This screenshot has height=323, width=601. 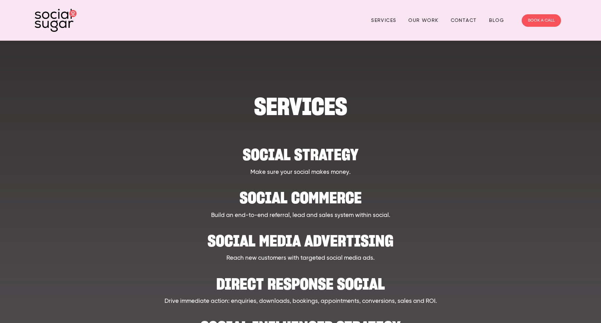 I want to click on a: Our Work, so click(x=423, y=20).